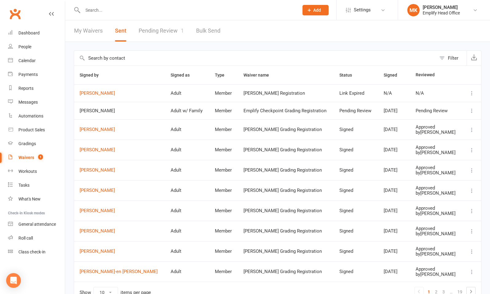  I want to click on a: Product Sales, so click(36, 130).